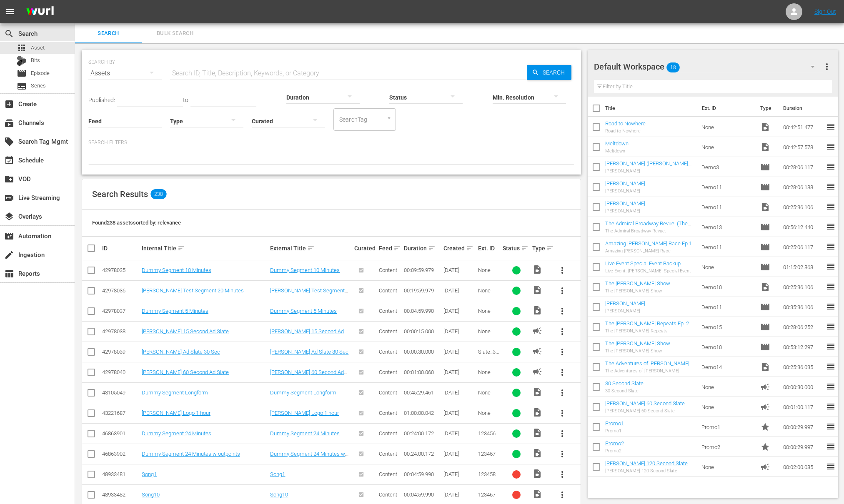  I want to click on div: Promo1, so click(615, 431).